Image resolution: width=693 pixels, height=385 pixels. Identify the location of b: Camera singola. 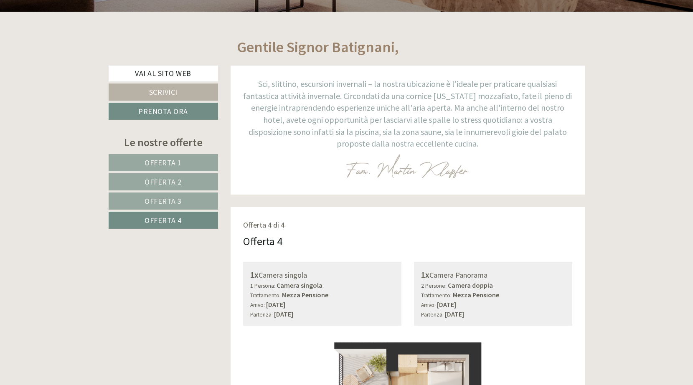
(299, 285).